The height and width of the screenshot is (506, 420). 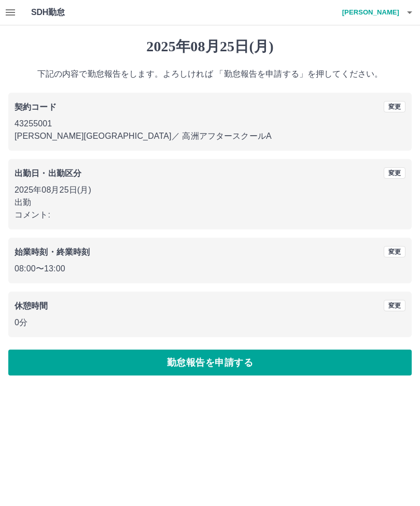 What do you see at coordinates (210, 323) in the screenshot?
I see `p: 0分` at bounding box center [210, 323].